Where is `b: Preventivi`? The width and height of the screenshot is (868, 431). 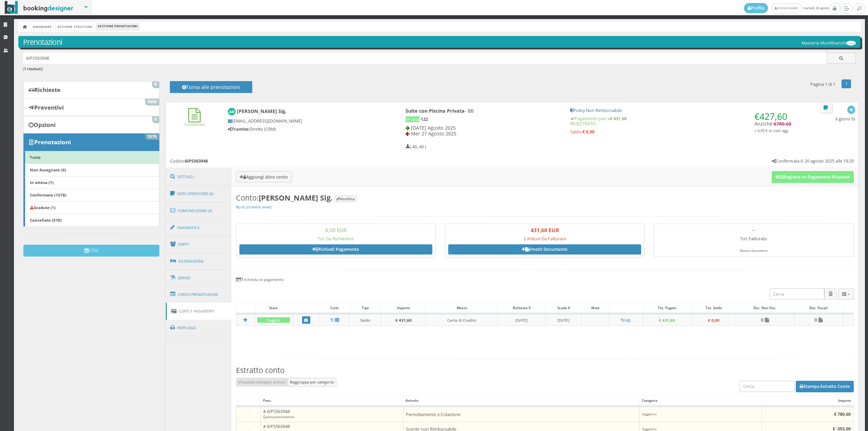
b: Preventivi is located at coordinates (49, 108).